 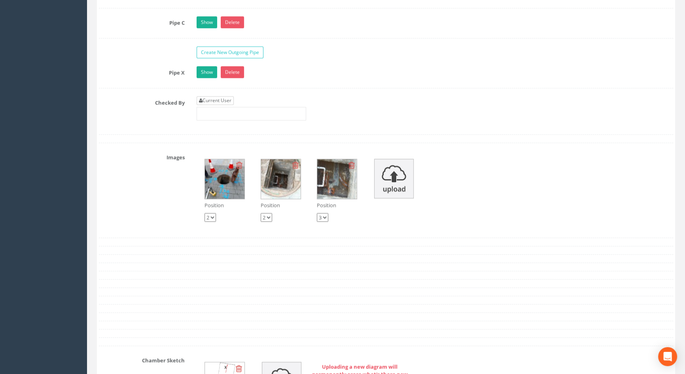 What do you see at coordinates (142, 71) in the screenshot?
I see `label: Pipe X` at bounding box center [142, 71].